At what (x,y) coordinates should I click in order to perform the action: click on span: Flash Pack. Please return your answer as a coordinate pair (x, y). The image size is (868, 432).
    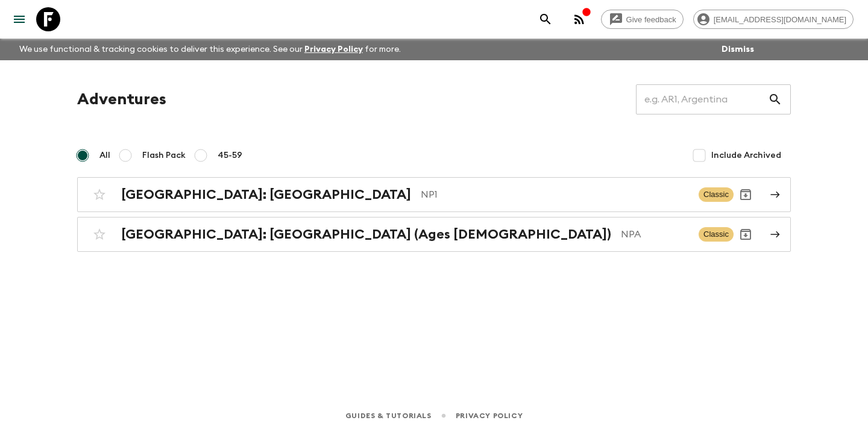
    Looking at the image, I should click on (164, 156).